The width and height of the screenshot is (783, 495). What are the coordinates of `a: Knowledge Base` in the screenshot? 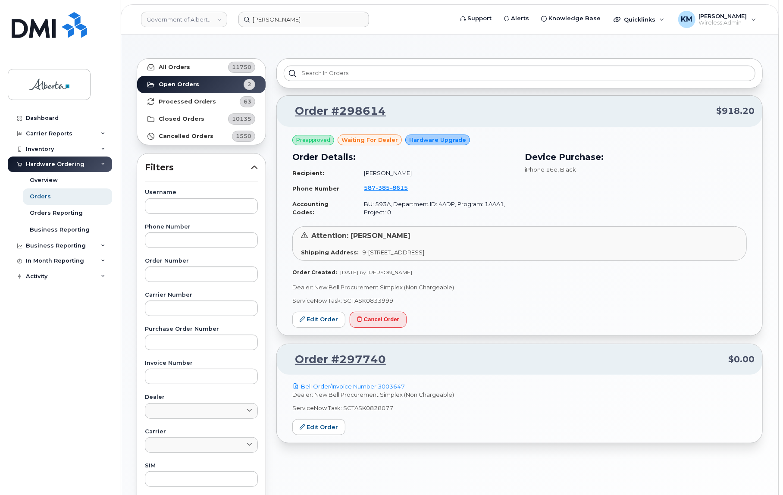 It's located at (571, 19).